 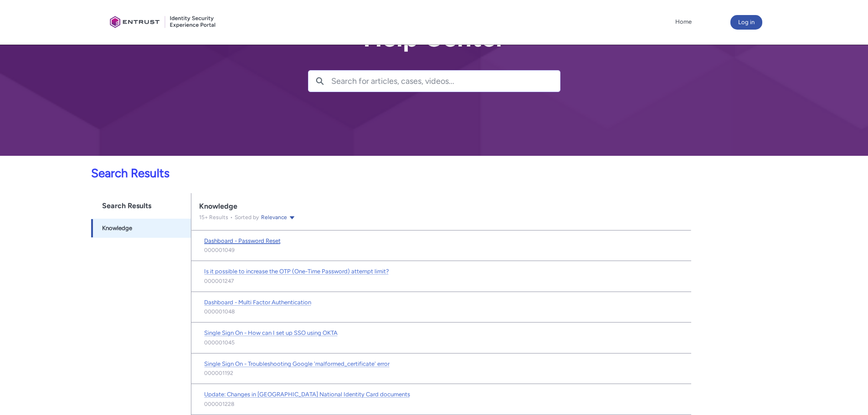 What do you see at coordinates (348, 173) in the screenshot?
I see `p: Search Results` at bounding box center [348, 173].